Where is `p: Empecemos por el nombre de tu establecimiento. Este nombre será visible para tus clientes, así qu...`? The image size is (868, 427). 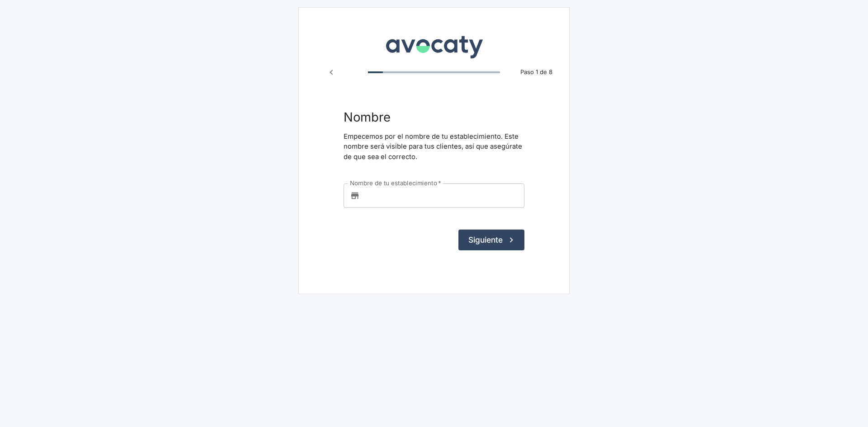 p: Empecemos por el nombre de tu establecimiento. Este nombre será visible para tus clientes, así qu... is located at coordinates (434, 147).